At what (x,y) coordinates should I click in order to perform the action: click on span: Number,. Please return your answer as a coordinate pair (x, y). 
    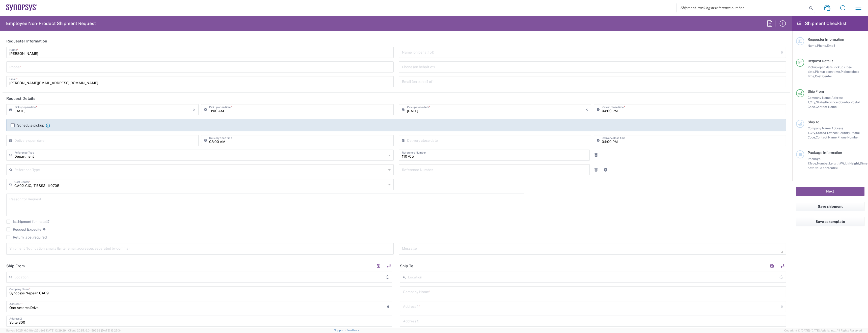
    Looking at the image, I should click on (823, 163).